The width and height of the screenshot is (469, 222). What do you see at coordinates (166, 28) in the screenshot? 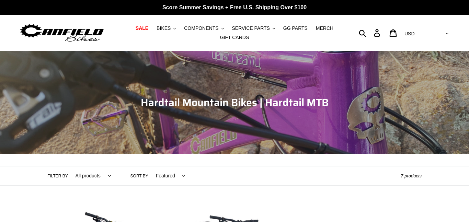
I see `button: BIKES` at bounding box center [166, 28].